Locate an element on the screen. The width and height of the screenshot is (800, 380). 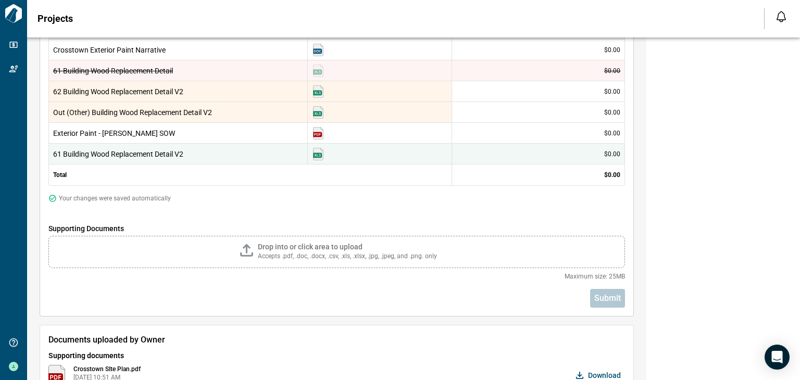
span: Total is located at coordinates (60, 175).